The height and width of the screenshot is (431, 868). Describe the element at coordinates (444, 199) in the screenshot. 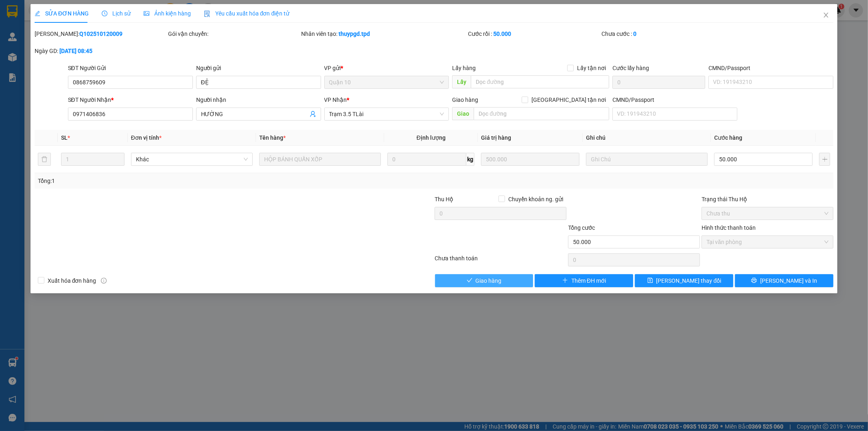

I see `span: Thu Hộ` at that location.